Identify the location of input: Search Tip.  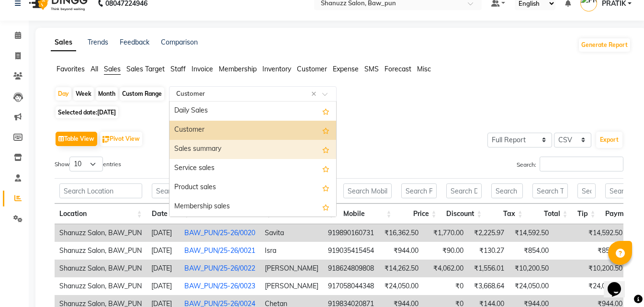
(587, 191).